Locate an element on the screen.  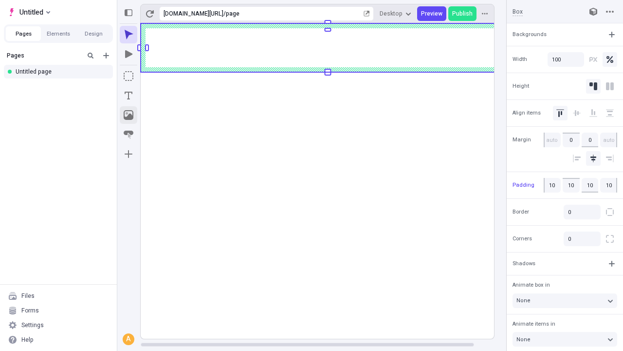
span: Shadows is located at coordinates (524, 263).